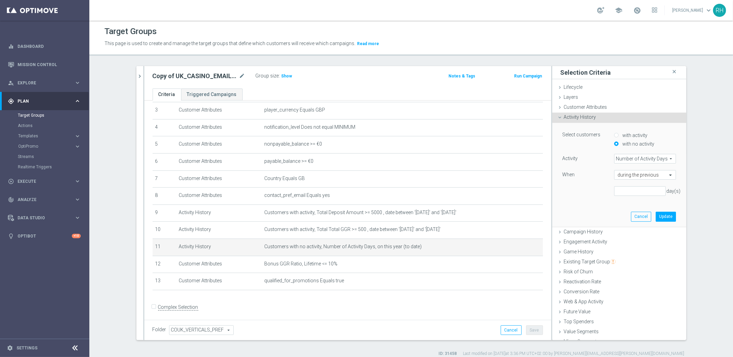  What do you see at coordinates (11, 46) in the screenshot?
I see `i: equalizer` at bounding box center [11, 46].